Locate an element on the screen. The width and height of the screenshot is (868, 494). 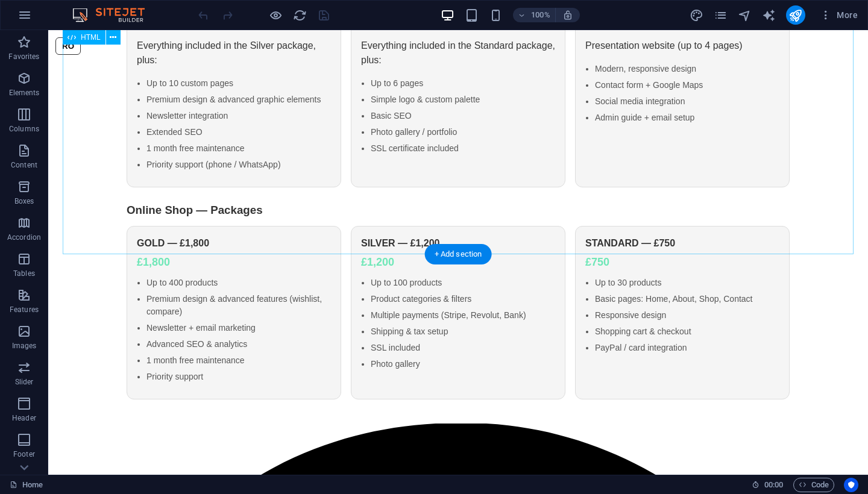
p: Tables is located at coordinates (24, 273).